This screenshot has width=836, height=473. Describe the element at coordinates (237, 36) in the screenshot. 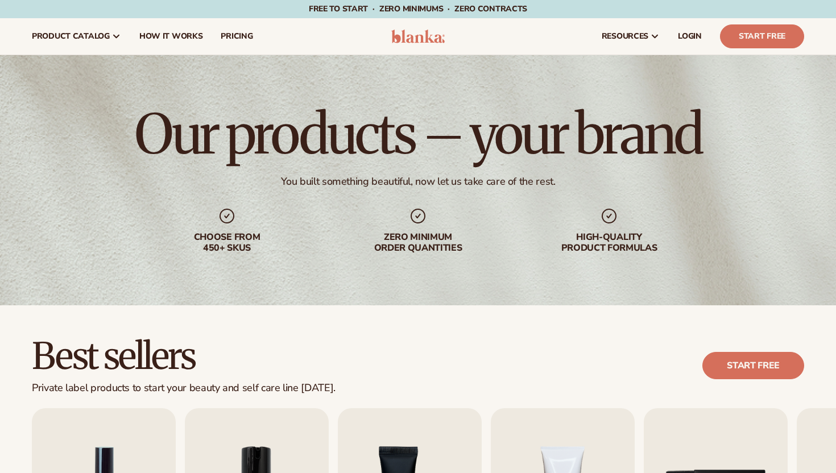

I see `a: pricing` at that location.